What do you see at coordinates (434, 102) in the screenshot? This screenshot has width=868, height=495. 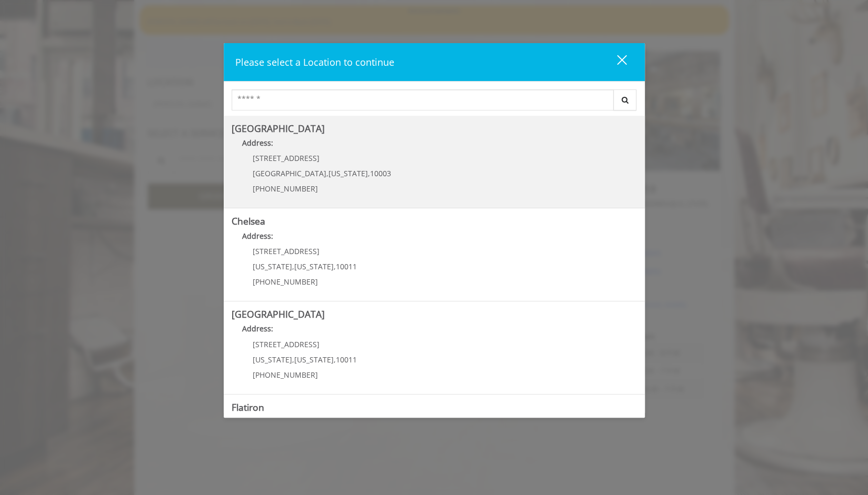 I see `div: Center Select` at bounding box center [434, 102].